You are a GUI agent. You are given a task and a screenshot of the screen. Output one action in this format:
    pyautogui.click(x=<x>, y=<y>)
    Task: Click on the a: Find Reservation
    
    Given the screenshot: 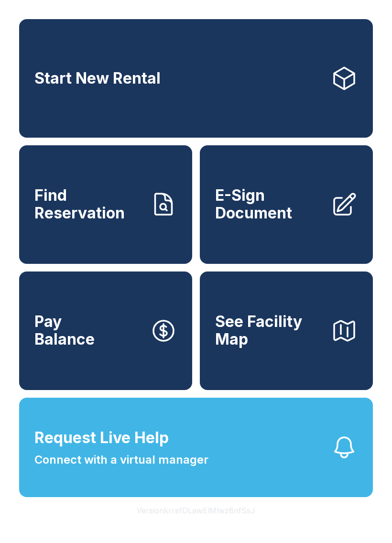 What is the action you would take?
    pyautogui.click(x=105, y=205)
    